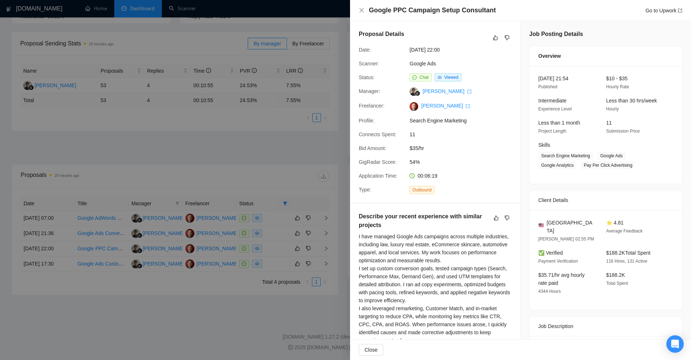 The image size is (691, 360). Describe the element at coordinates (372, 106) in the screenshot. I see `span: Freelancer:` at that location.